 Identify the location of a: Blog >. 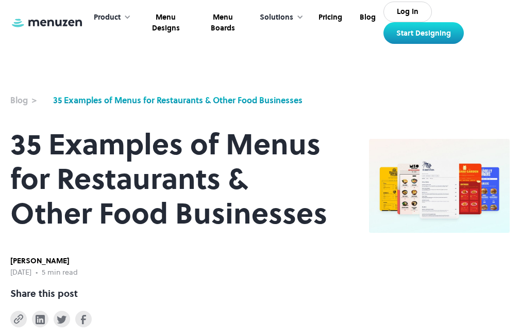
(29, 100).